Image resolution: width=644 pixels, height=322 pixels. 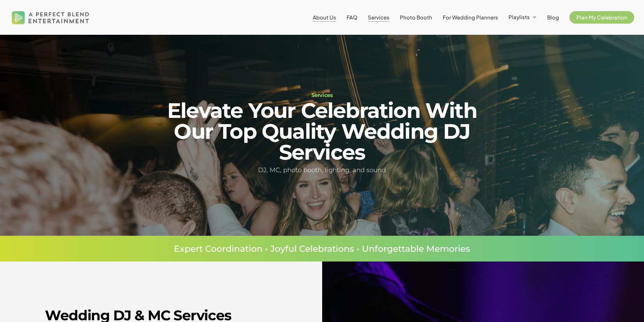 I want to click on span: Photo Booth, so click(x=416, y=17).